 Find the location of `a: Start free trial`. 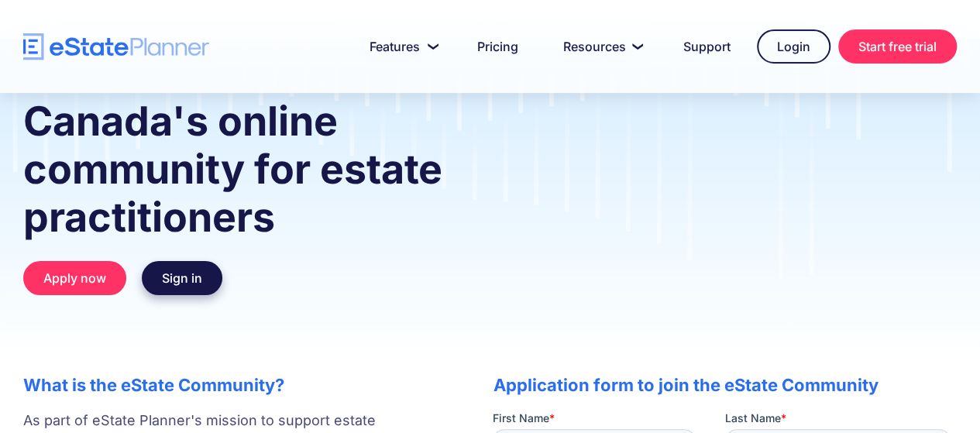

a: Start free trial is located at coordinates (897, 47).